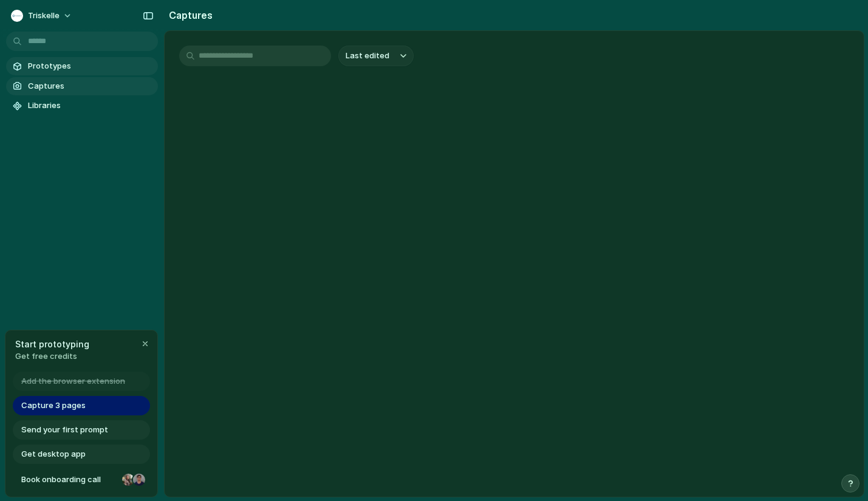 The height and width of the screenshot is (501, 868). Describe the element at coordinates (82, 454) in the screenshot. I see `a: Get desktop app` at that location.